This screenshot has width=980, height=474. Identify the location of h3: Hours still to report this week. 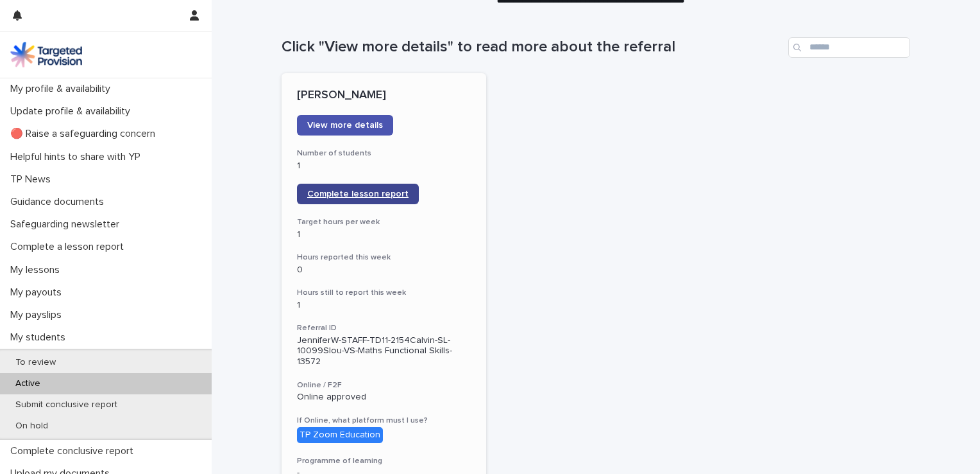
(383, 293).